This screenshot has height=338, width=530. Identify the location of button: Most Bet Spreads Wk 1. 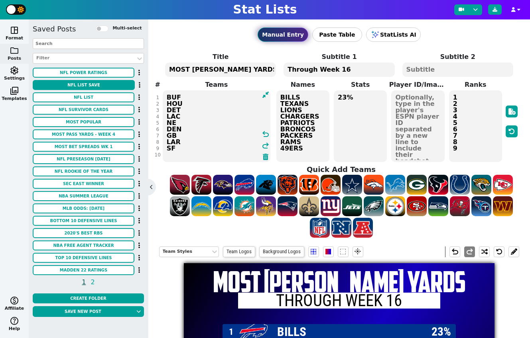
(83, 147).